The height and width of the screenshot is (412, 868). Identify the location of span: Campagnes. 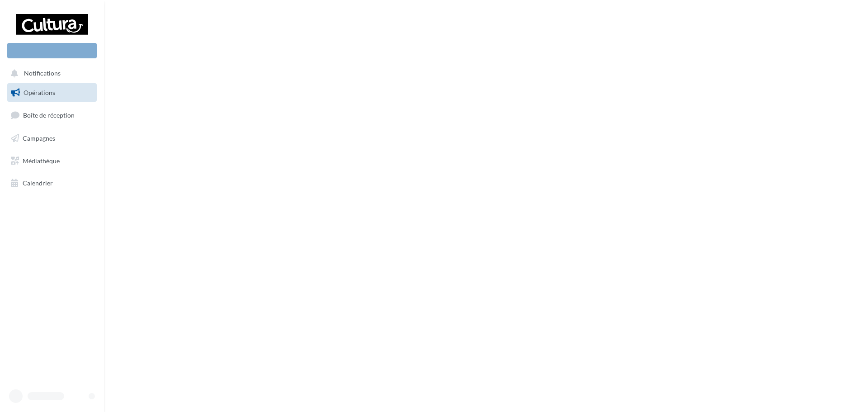
(39, 138).